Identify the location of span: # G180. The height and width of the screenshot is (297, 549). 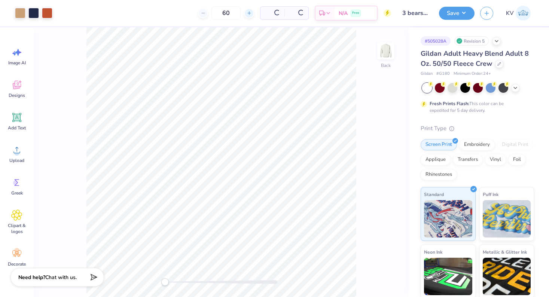
(443, 74).